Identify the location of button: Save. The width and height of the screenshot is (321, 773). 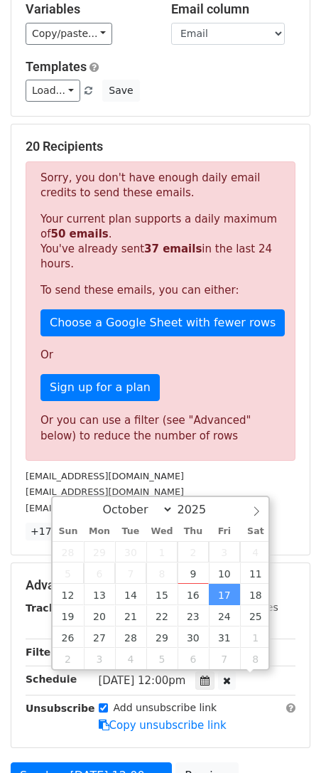
(121, 90).